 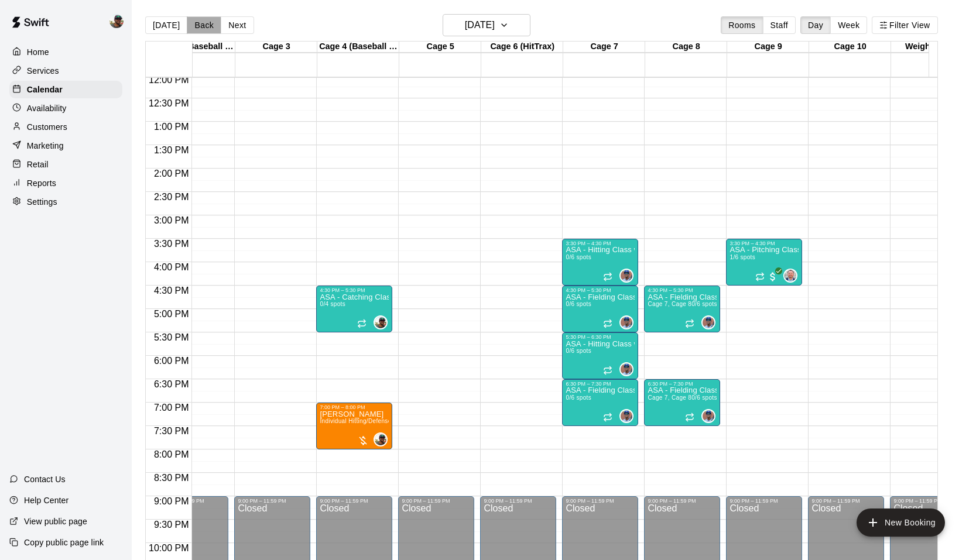 I want to click on p: Retail, so click(x=38, y=164).